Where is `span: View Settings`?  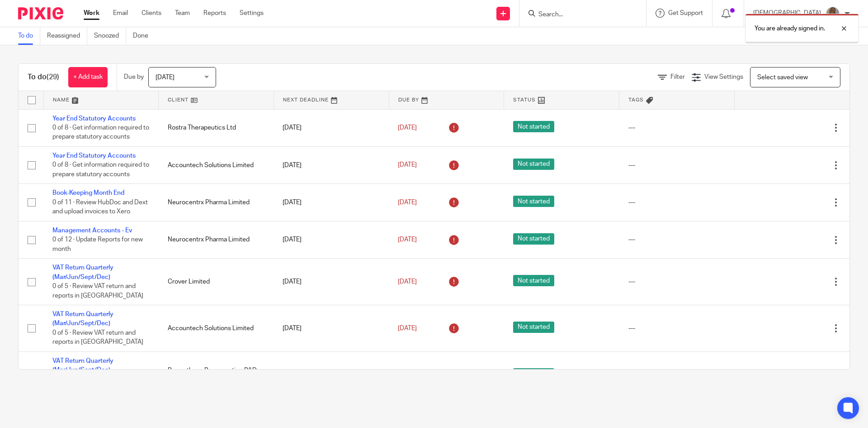
span: View Settings is located at coordinates (724, 77).